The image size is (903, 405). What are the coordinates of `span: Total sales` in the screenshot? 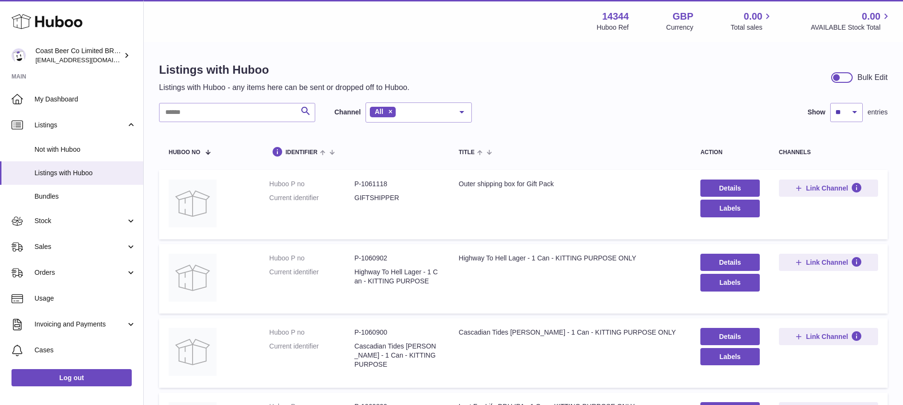 It's located at (752, 27).